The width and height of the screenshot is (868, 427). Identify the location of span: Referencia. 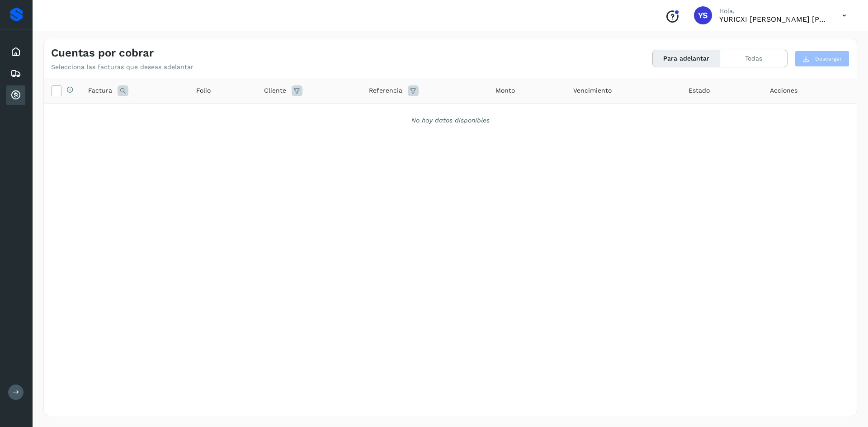
(385, 90).